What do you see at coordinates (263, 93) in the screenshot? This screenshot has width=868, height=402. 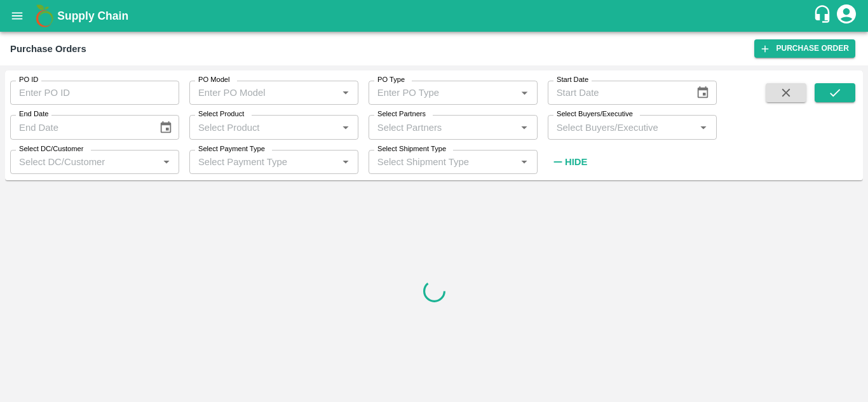 I see `input: Enter PO Model` at bounding box center [263, 93].